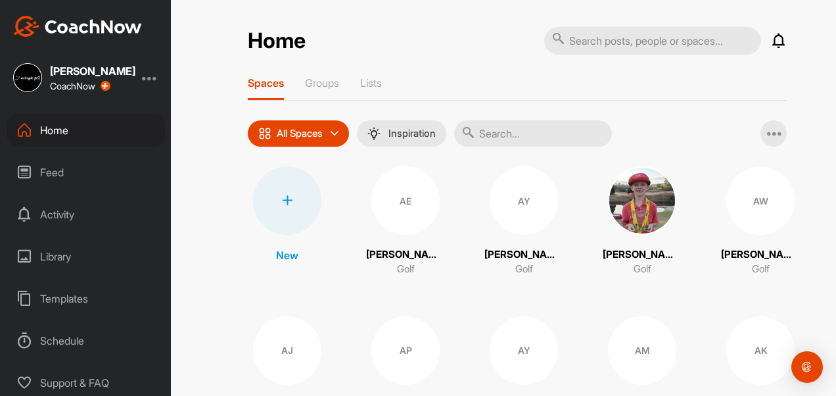 The image size is (836, 396). What do you see at coordinates (80, 86) in the screenshot?
I see `div: CoachNow` at bounding box center [80, 86].